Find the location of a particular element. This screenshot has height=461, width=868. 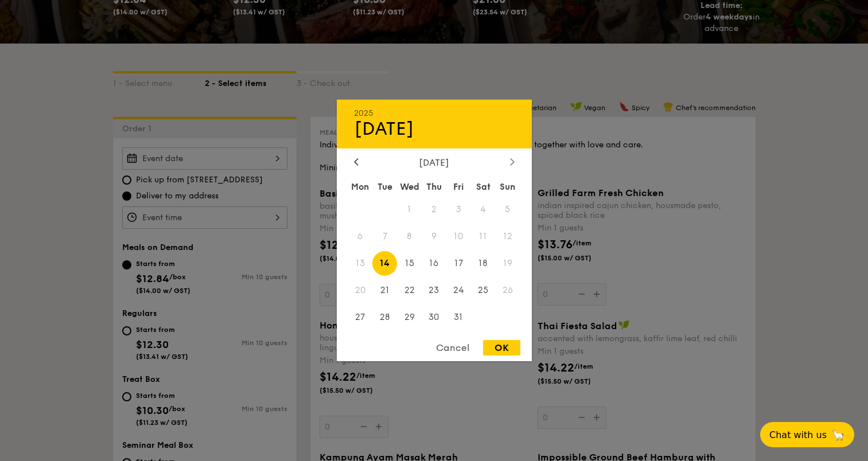

span: 7 is located at coordinates (384, 236).